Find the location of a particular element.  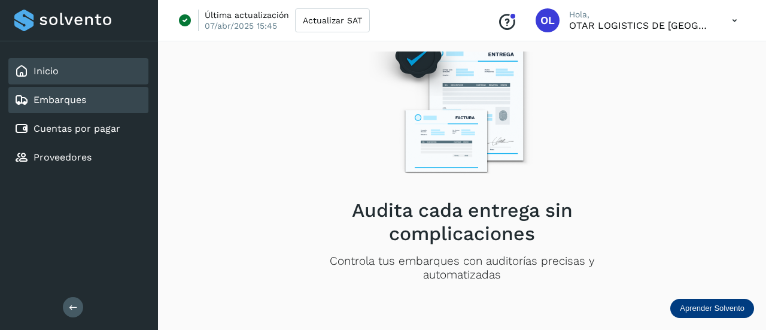

a: Cuentas por pagar is located at coordinates (77, 128).